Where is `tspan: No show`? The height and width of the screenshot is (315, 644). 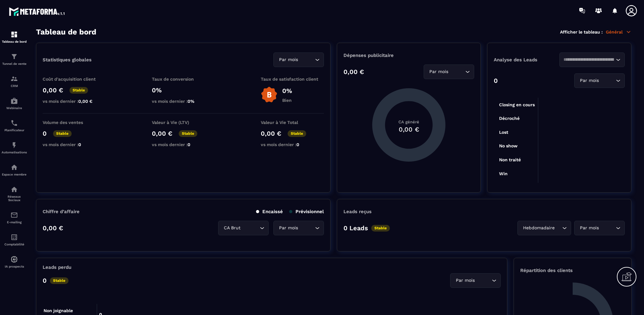
tspan: No show is located at coordinates (508, 145).